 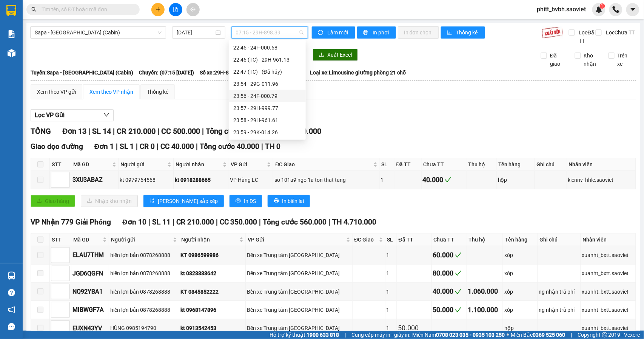 What do you see at coordinates (459, 335) in the screenshot?
I see `span: Miền Nam` at bounding box center [459, 335].